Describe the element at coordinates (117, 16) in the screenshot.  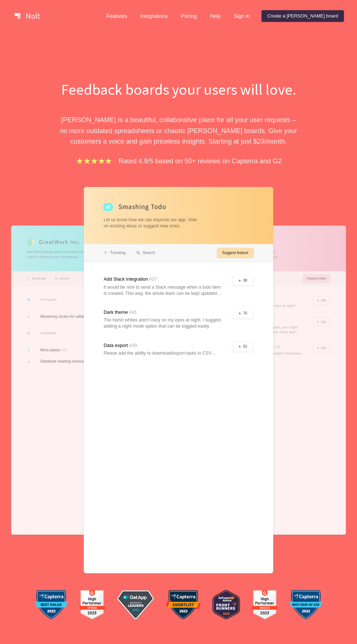
I see `a: Features` at that location.